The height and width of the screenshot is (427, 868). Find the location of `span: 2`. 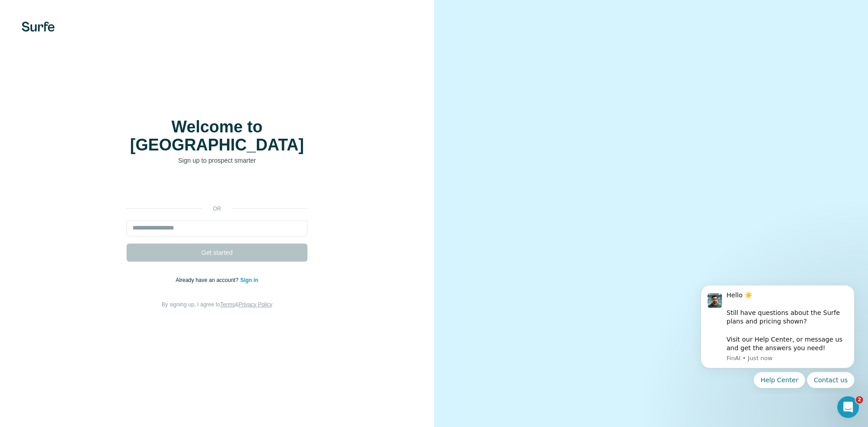

span: 2 is located at coordinates (860, 400).